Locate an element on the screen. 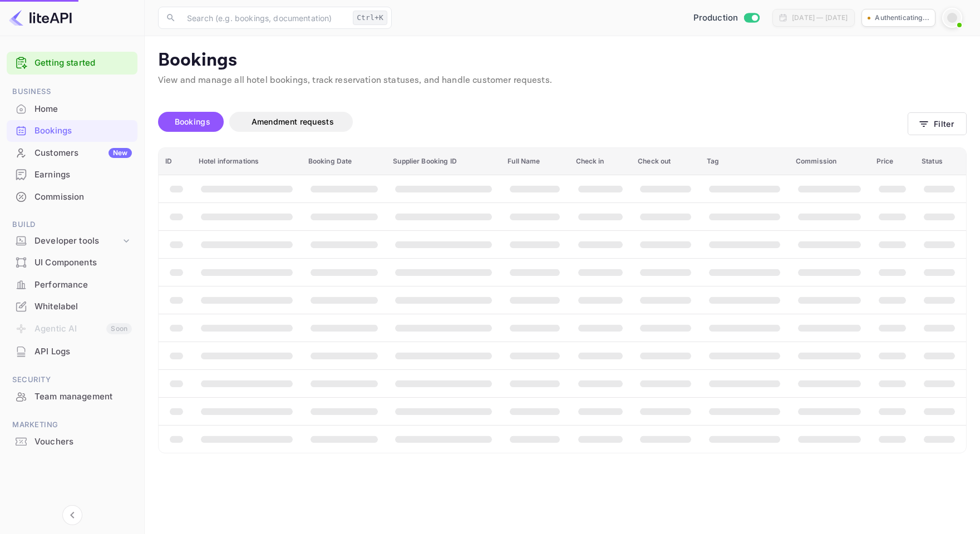  th: Check out is located at coordinates (666, 162).